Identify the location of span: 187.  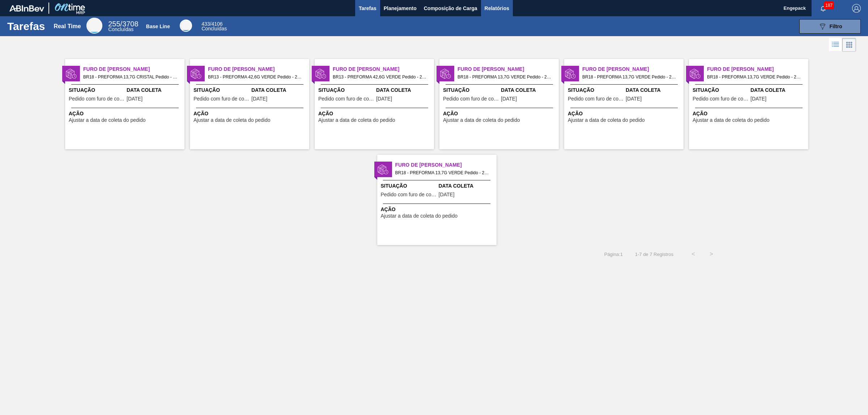
(829, 5).